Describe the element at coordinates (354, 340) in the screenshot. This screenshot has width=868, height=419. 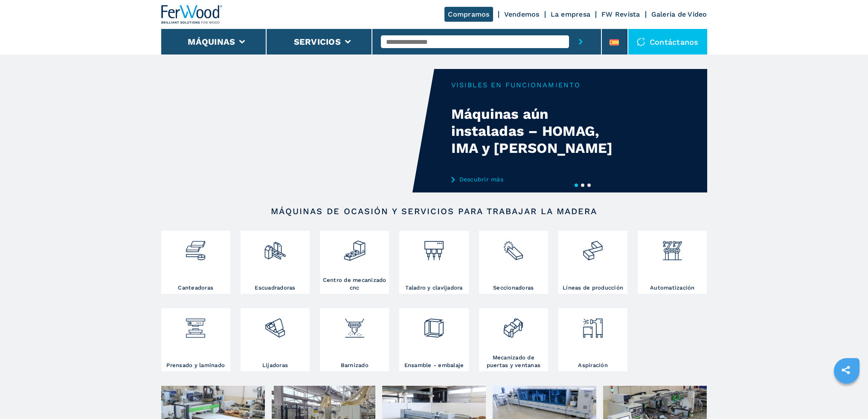
I see `a: Barnizado` at that location.